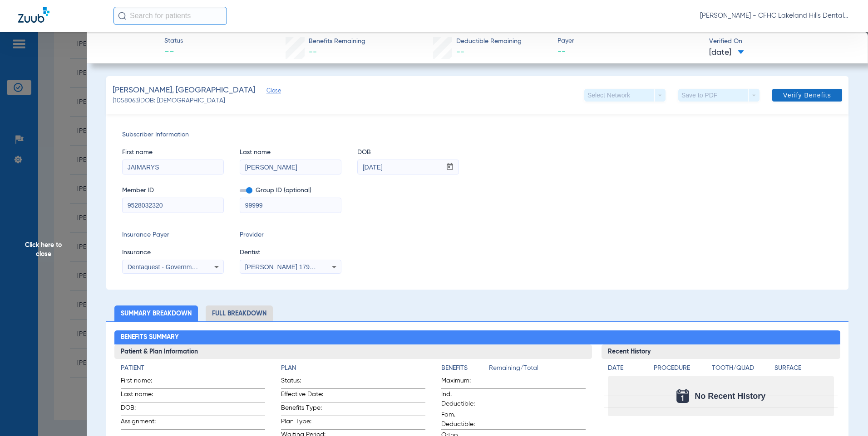  What do you see at coordinates (681, 370) in the screenshot?
I see `app-breakdown-title: Procedure` at bounding box center [681, 370].